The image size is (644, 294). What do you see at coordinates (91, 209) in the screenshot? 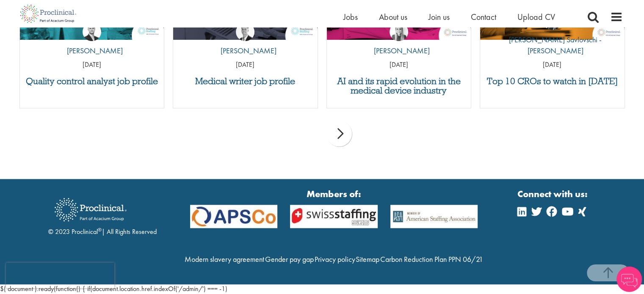
I see `img: Proclinical Recruitment` at bounding box center [91, 209].